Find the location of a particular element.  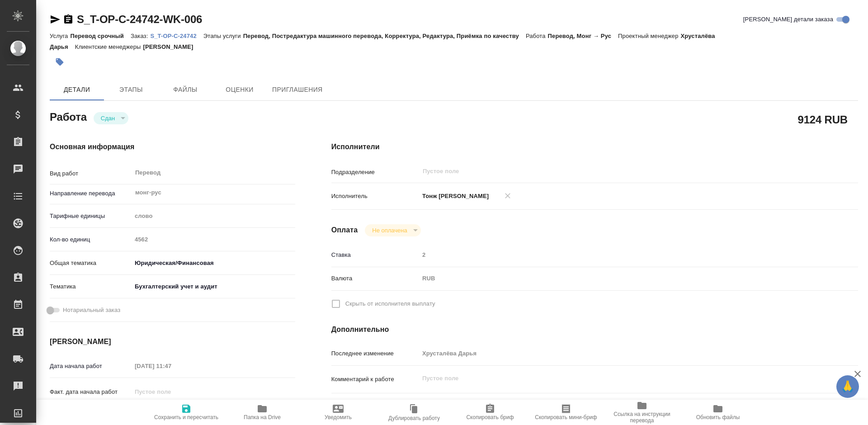

p: Кол-во единиц is located at coordinates (91, 239).